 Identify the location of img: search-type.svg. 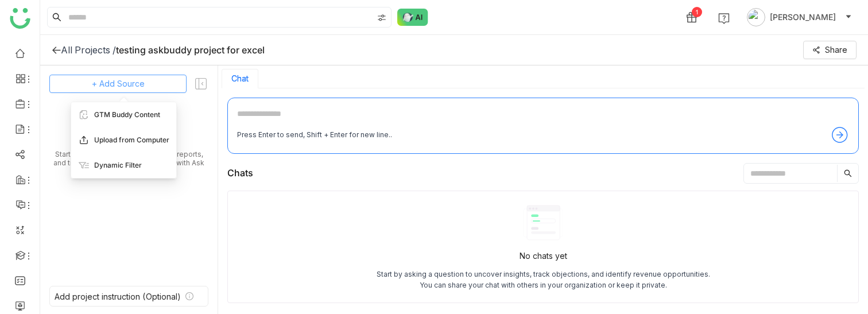
(382, 18).